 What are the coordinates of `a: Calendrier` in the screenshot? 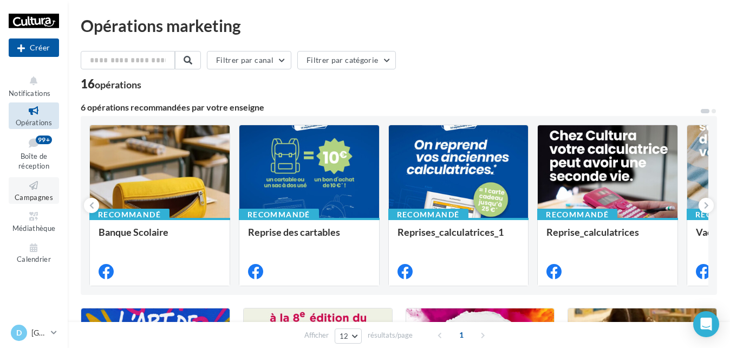 It's located at (34, 252).